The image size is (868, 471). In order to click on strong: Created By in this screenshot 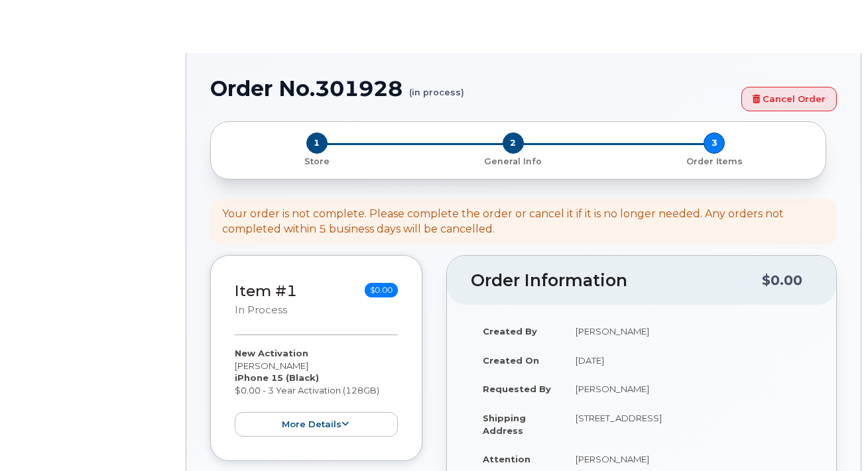, I will do `click(510, 331)`.